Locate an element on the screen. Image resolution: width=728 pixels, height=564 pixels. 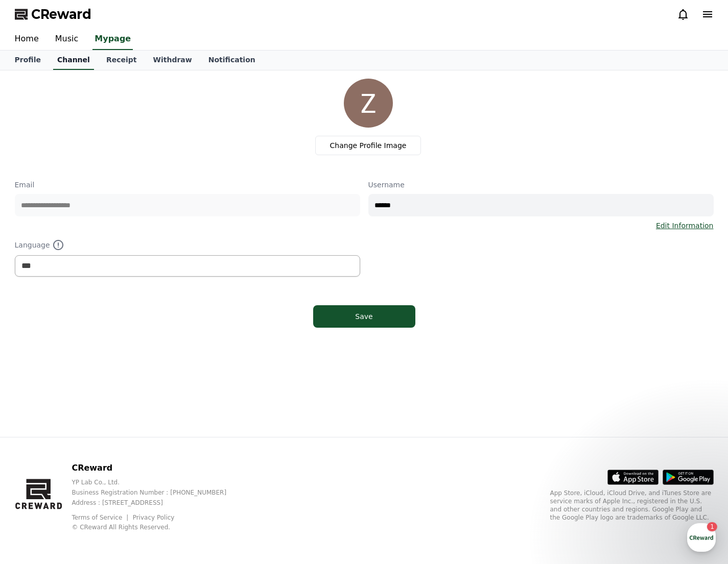
p: Username is located at coordinates (541, 185).